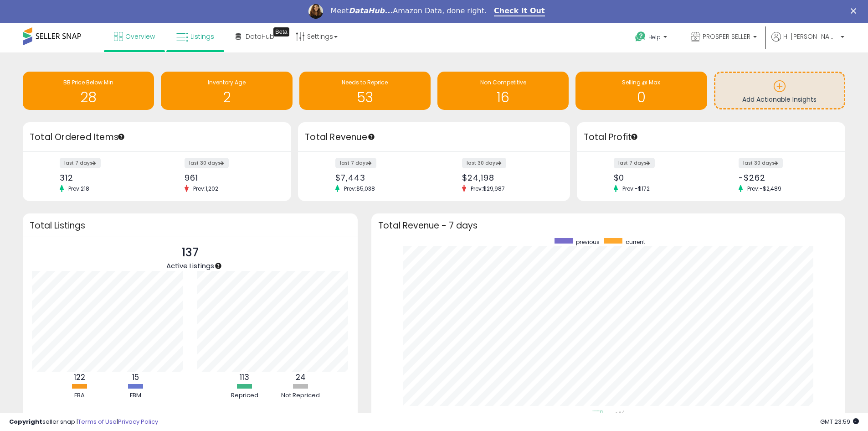 The image size is (868, 431). I want to click on a: Overview, so click(134, 36).